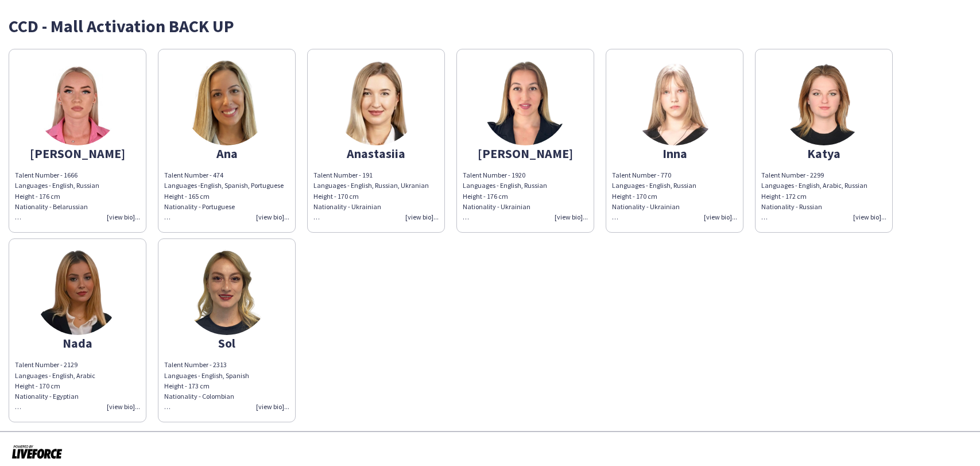 Image resolution: width=980 pixels, height=466 pixels. What do you see at coordinates (227, 212) in the screenshot?
I see `div: Nationality - Portuguese` at bounding box center [227, 212].